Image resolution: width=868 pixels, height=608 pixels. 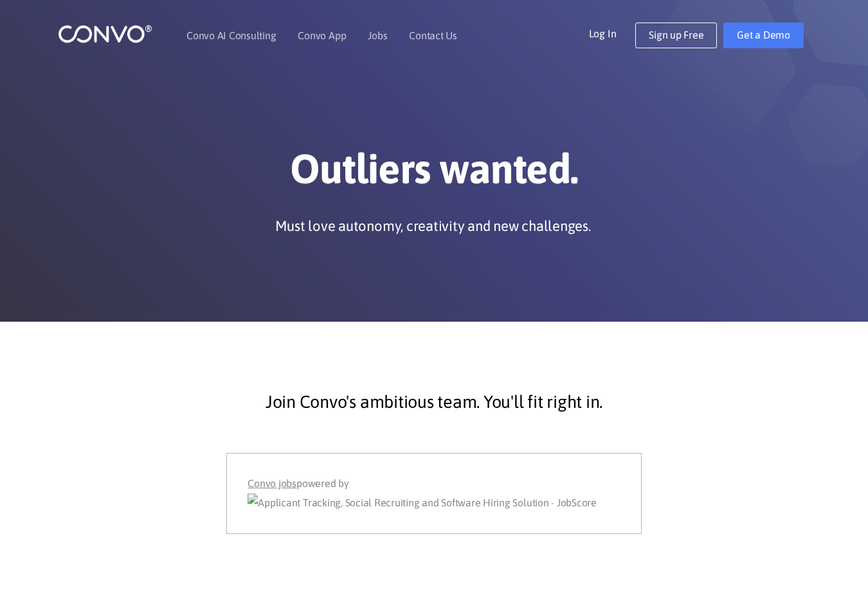 I want to click on a: Jobs, so click(x=378, y=35).